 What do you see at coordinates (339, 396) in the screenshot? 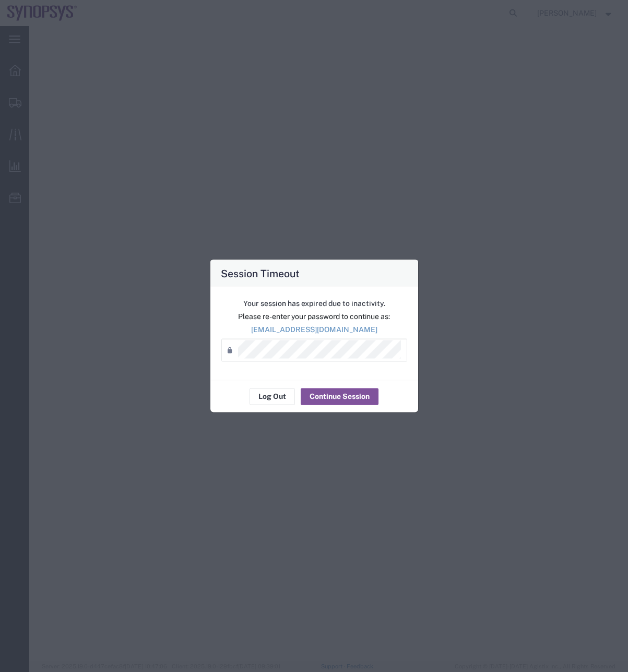
I see `button: Continue Session` at bounding box center [339, 396].